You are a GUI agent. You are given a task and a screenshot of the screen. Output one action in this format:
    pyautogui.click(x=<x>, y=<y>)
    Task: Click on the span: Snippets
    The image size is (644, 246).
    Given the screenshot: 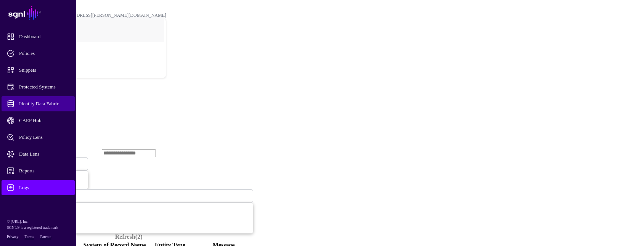 What is the action you would take?
    pyautogui.click(x=44, y=70)
    